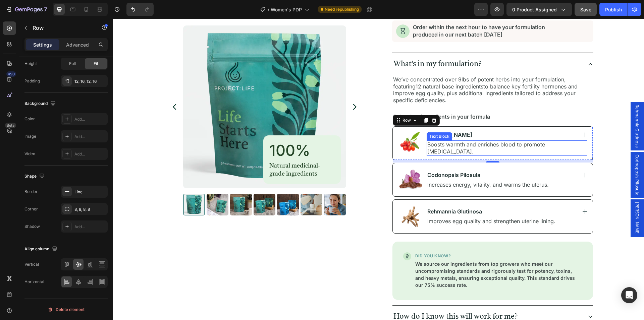 The image size is (644, 320). Describe the element at coordinates (31, 191) in the screenshot. I see `div: Border` at that location.